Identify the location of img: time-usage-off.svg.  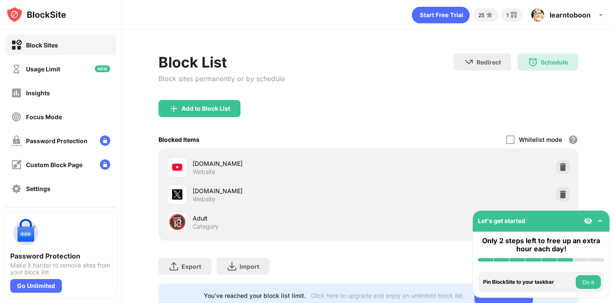
(16, 69).